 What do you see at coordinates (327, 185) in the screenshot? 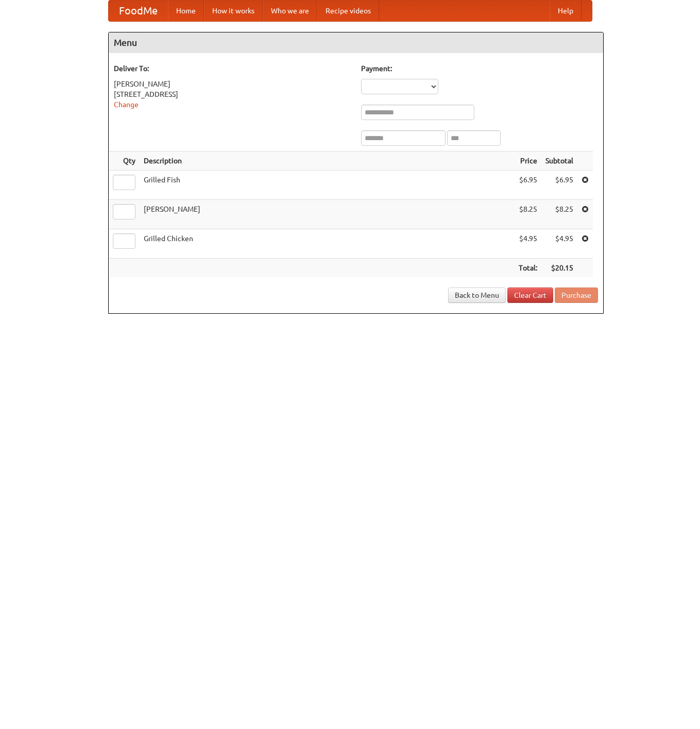
I see `td: Grilled Fish` at bounding box center [327, 185].